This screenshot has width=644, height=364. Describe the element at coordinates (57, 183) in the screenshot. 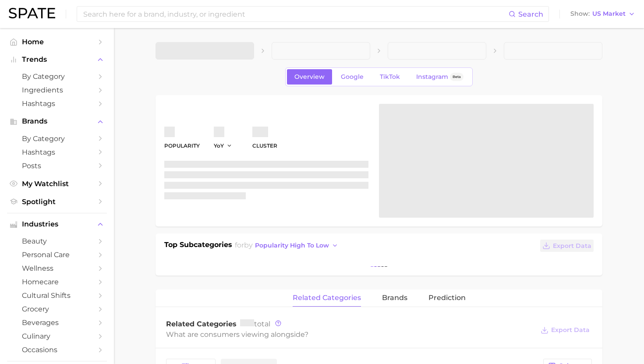

I see `span: My Watchlist` at that location.